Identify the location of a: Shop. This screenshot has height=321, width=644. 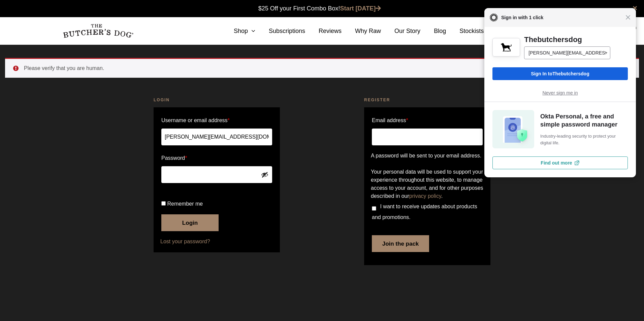
(238, 31).